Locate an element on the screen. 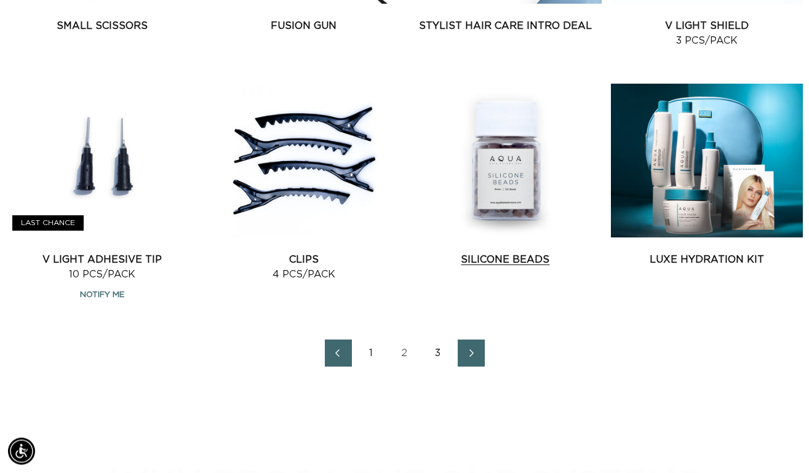  a: Small Scissors is located at coordinates (102, 26).